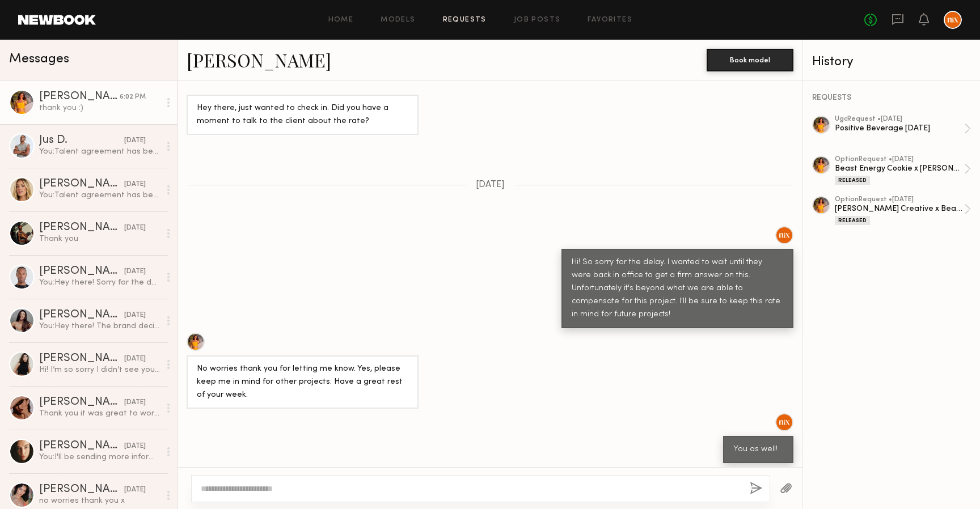 The width and height of the screenshot is (980, 509). I want to click on div: Jus D., so click(82, 141).